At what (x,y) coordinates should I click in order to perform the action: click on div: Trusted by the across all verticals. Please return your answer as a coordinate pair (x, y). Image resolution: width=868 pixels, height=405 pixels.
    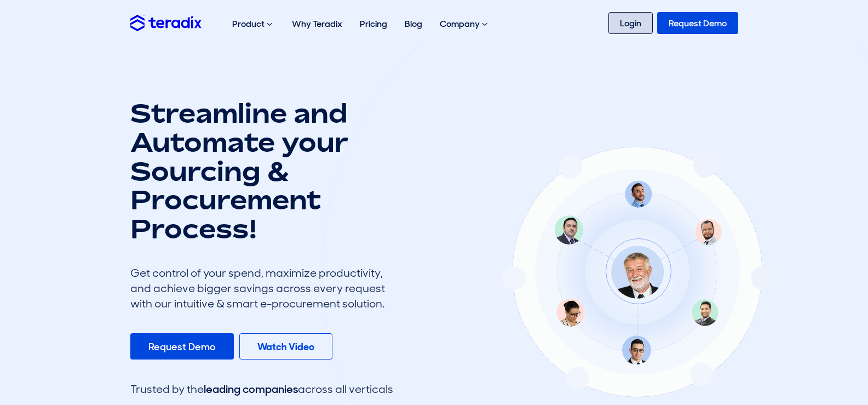
    Looking at the image, I should click on (261, 389).